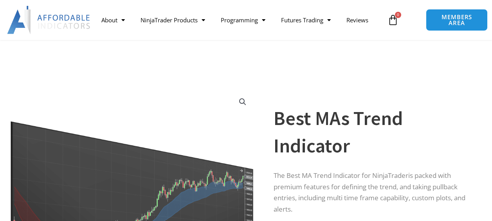 This screenshot has height=221, width=492. I want to click on span: The Best MA Trend Indicator for NinjaTrader, so click(341, 175).